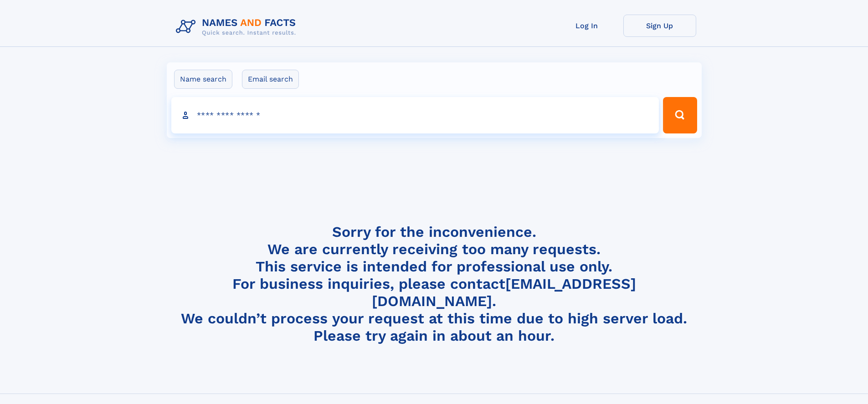 The width and height of the screenshot is (868, 404). I want to click on a: Sign Up, so click(660, 26).